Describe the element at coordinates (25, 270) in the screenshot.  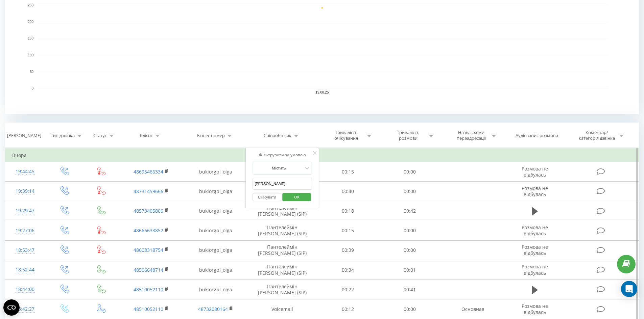
I see `div: 18:52:44` at that location.